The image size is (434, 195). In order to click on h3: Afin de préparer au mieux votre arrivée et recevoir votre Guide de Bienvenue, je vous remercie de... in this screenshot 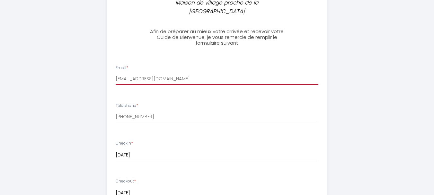, I will do `click(217, 37)`.